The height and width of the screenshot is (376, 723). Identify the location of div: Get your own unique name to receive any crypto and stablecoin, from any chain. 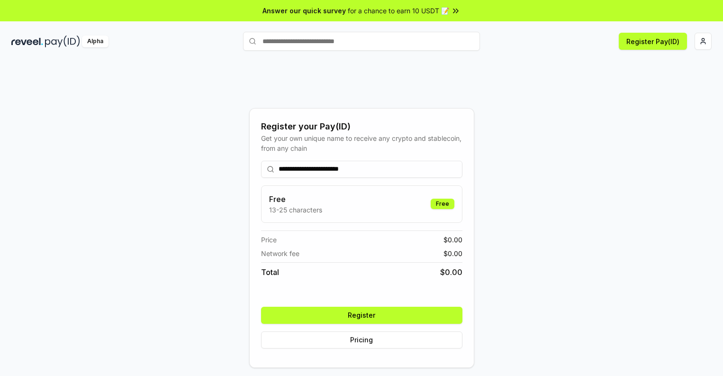
(362, 143).